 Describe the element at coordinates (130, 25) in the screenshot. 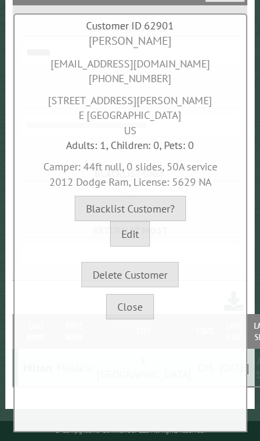

I see `div: Customer ID 62901` at that location.